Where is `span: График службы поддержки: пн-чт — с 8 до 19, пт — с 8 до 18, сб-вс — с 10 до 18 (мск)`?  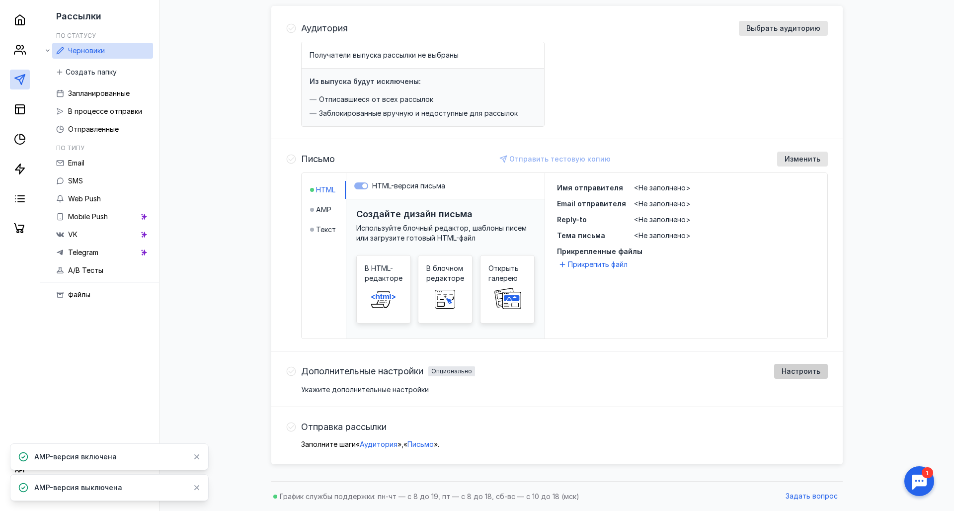
span: График службы поддержки: пн-чт — с 8 до 19, пт — с 8 до 18, сб-вс — с 10 до 18 (мск) is located at coordinates (429, 496).